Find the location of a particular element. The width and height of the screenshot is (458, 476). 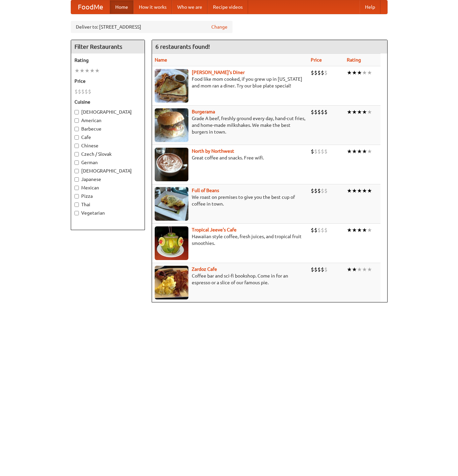

a: Zardoz Cafe is located at coordinates (204, 269).